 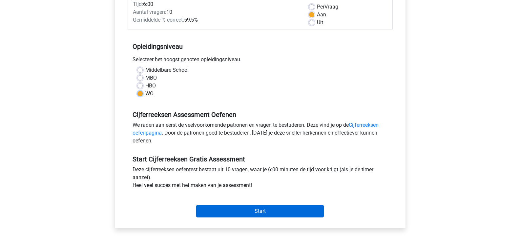 I want to click on h5: Start Cijferreeksen Gratis Assessment, so click(x=260, y=159).